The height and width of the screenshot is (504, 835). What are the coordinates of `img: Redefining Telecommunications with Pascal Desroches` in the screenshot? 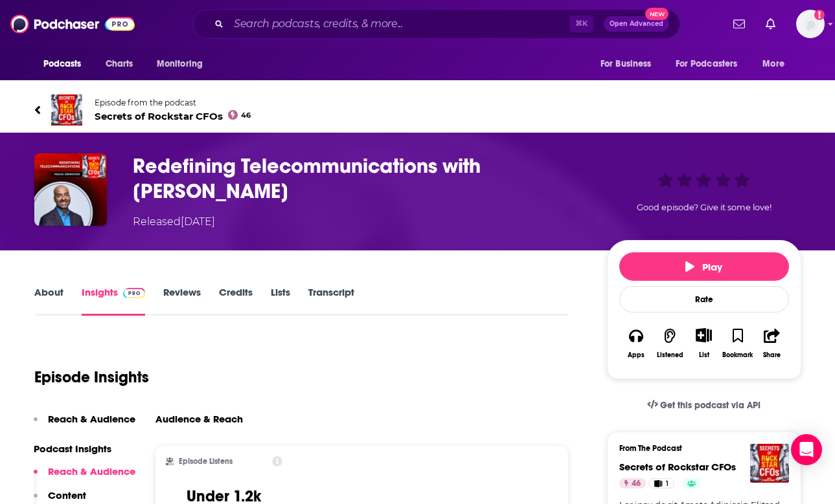 It's located at (71, 190).